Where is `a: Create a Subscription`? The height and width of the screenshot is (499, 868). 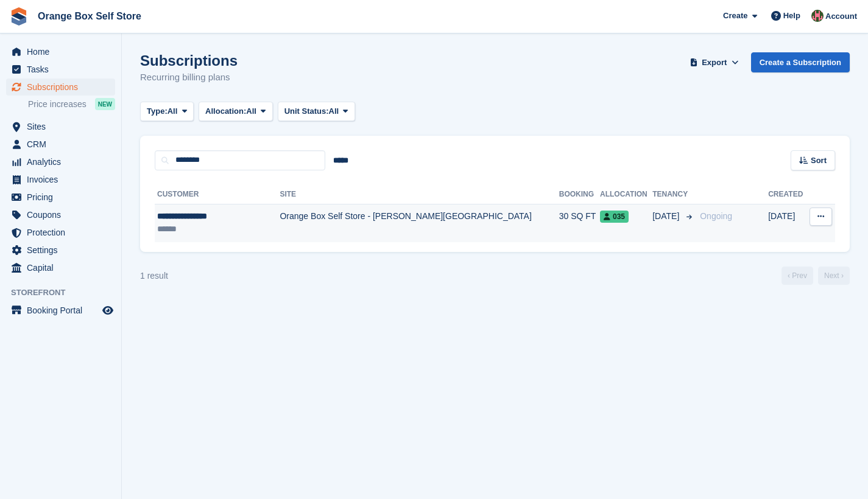 a: Create a Subscription is located at coordinates (800, 62).